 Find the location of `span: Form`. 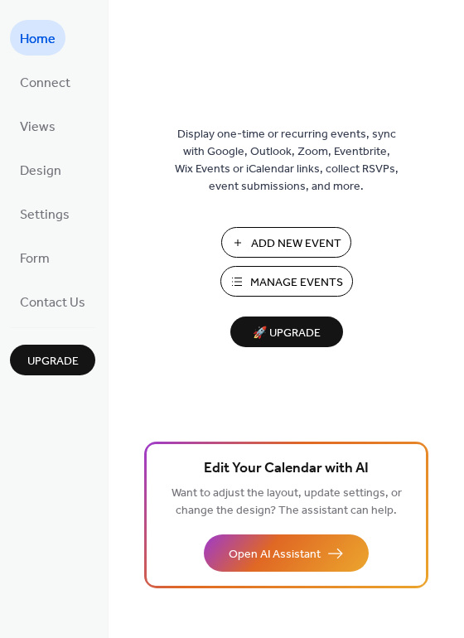

span: Form is located at coordinates (35, 259).